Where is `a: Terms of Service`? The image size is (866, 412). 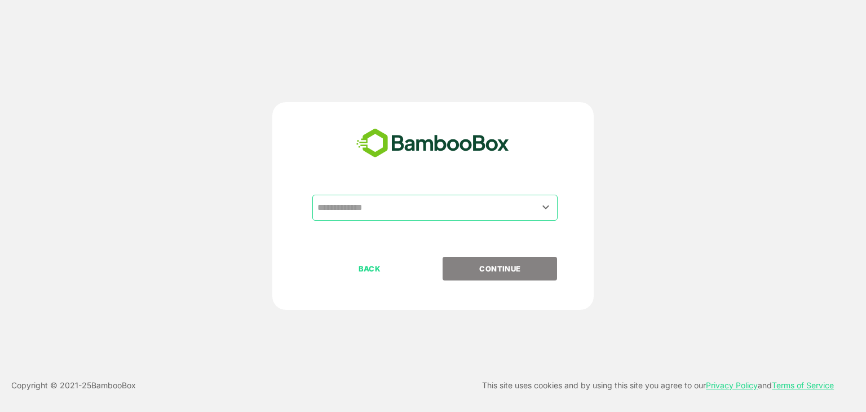 a: Terms of Service is located at coordinates (803, 385).